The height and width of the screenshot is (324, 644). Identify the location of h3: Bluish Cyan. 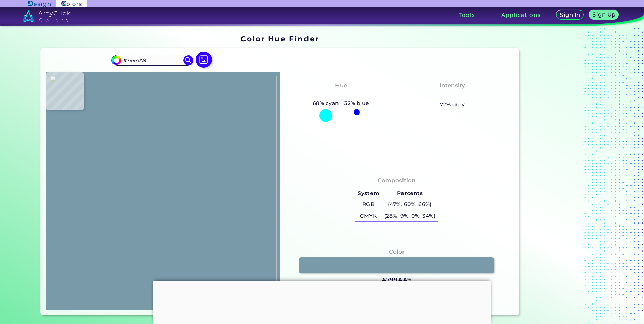
(340, 95).